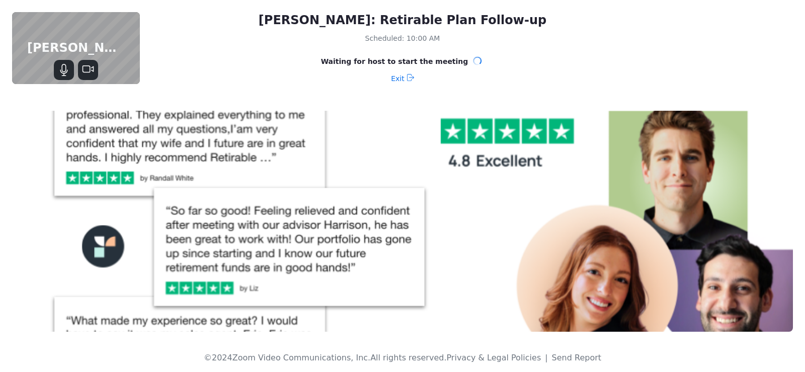 The width and height of the screenshot is (805, 372). What do you see at coordinates (222, 357) in the screenshot?
I see `span: 2024` at bounding box center [222, 357].